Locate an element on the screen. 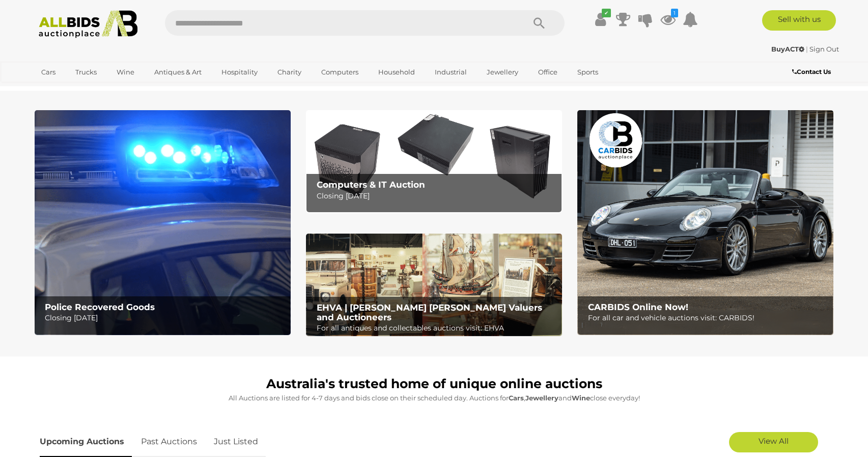  a: Trucks is located at coordinates (86, 72).